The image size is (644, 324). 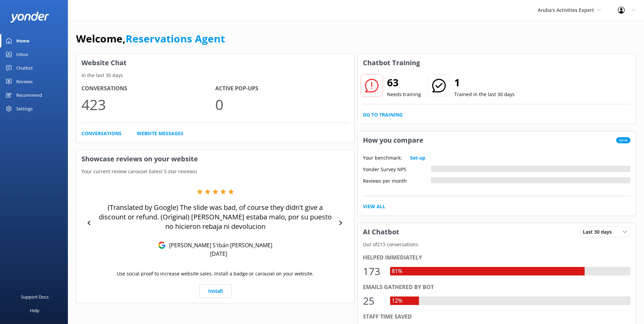 What do you see at coordinates (34, 310) in the screenshot?
I see `div: Help` at bounding box center [34, 310].